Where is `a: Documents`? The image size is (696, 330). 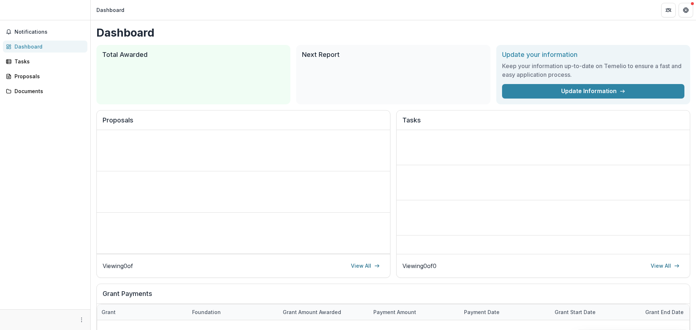 a: Documents is located at coordinates (45, 91).